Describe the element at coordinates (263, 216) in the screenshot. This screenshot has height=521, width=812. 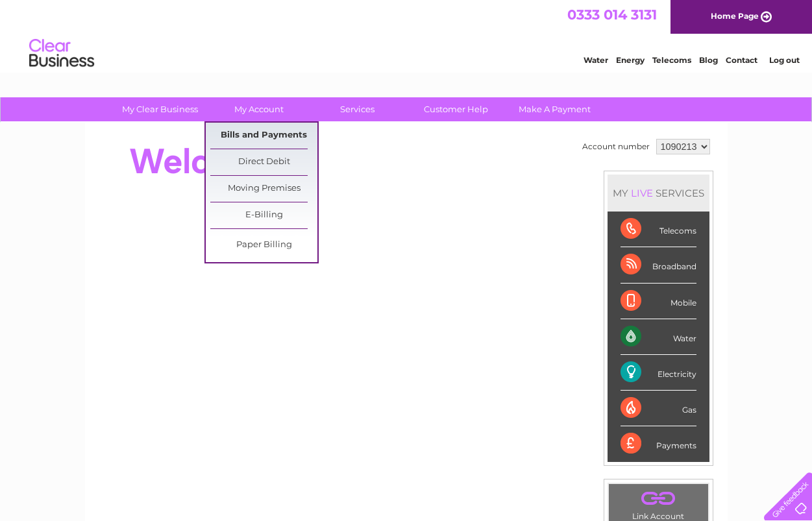
I see `a: E-Billing` at that location.